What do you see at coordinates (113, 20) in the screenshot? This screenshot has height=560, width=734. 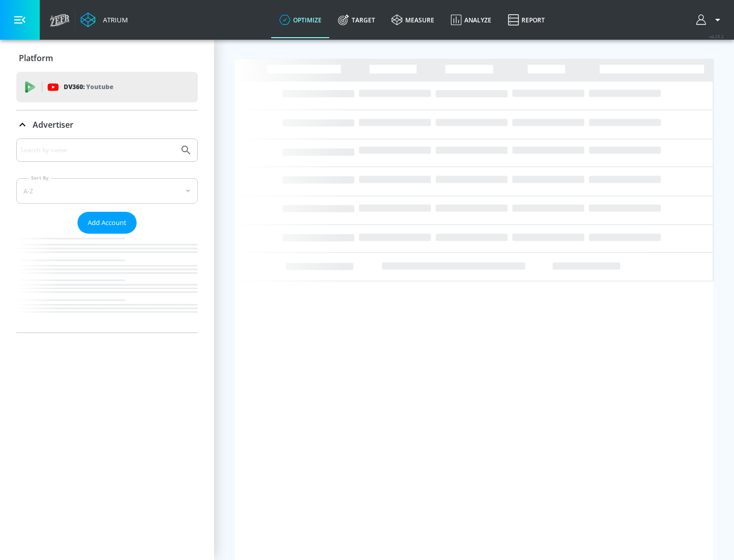 I see `div: Atrium` at bounding box center [113, 20].